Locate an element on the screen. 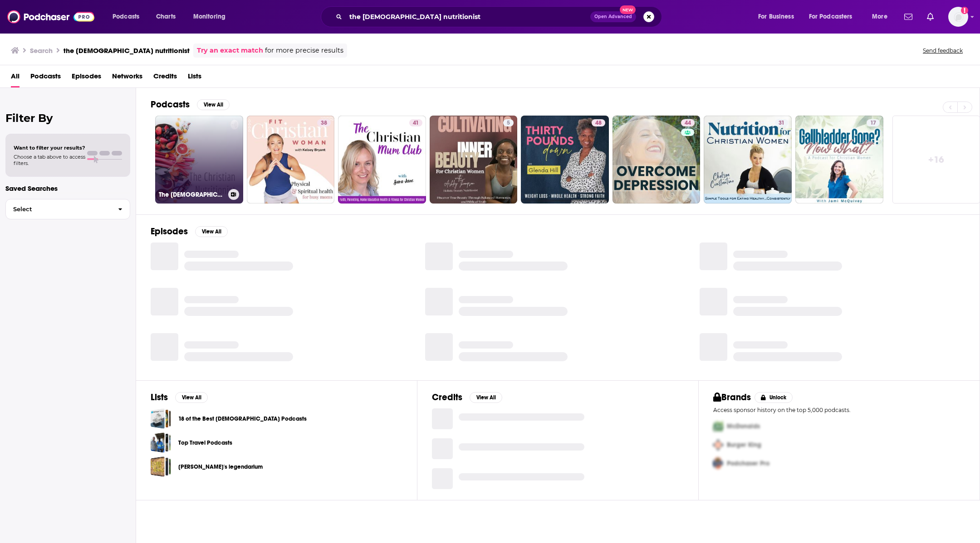 This screenshot has width=980, height=543. img: Podchaser - Follow, Share and Rate Podcasts is located at coordinates (50, 17).